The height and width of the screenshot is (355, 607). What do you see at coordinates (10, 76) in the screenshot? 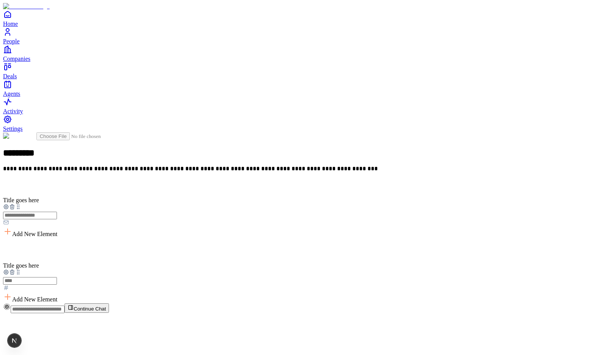
I see `span: Deals` at bounding box center [10, 76].